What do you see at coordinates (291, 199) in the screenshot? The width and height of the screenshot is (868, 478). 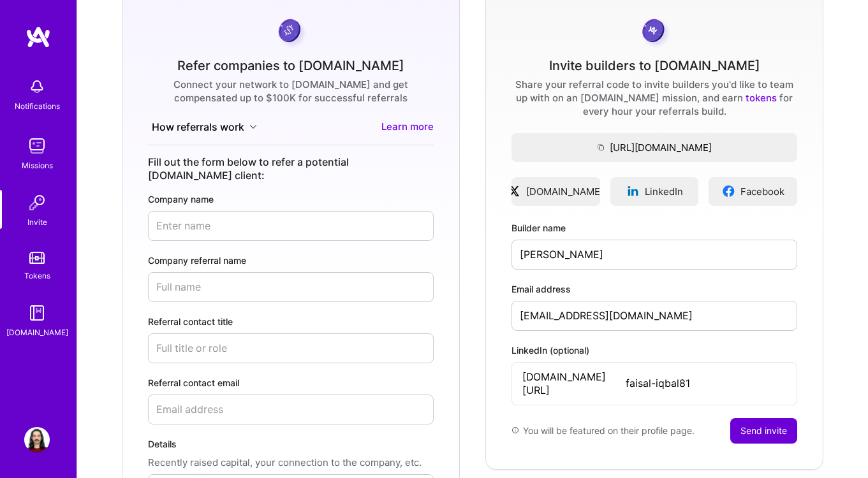 I see `label: Company name` at bounding box center [291, 199].